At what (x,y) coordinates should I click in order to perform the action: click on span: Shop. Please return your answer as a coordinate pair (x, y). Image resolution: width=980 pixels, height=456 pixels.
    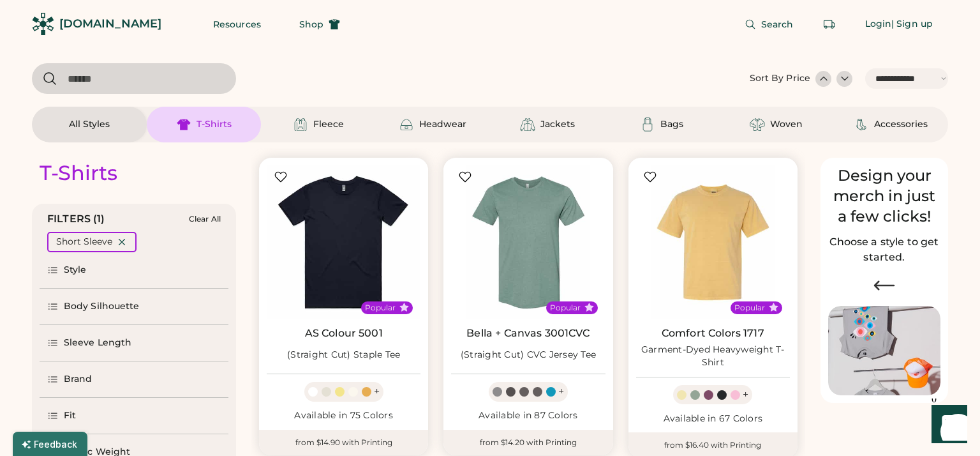
    Looking at the image, I should click on (311, 24).